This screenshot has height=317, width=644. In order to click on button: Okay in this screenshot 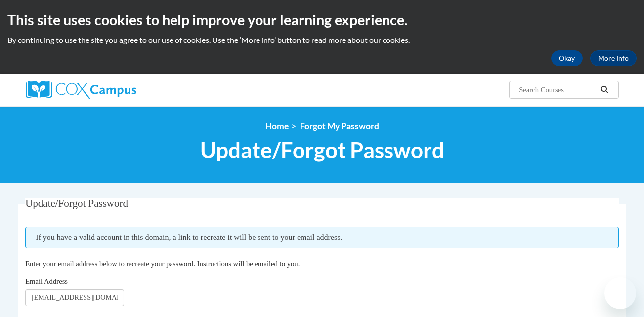, I will do `click(566, 58)`.